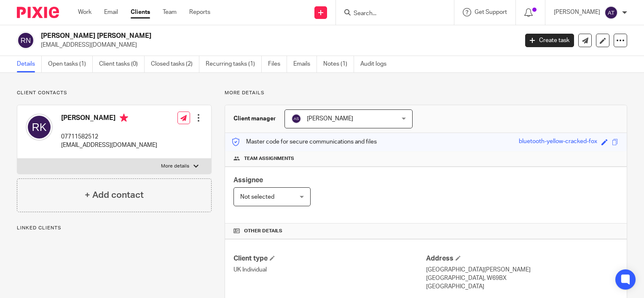 The width and height of the screenshot is (644, 298). What do you see at coordinates (558, 142) in the screenshot?
I see `div: bluetooth-yellow-cracked-fox` at bounding box center [558, 142].